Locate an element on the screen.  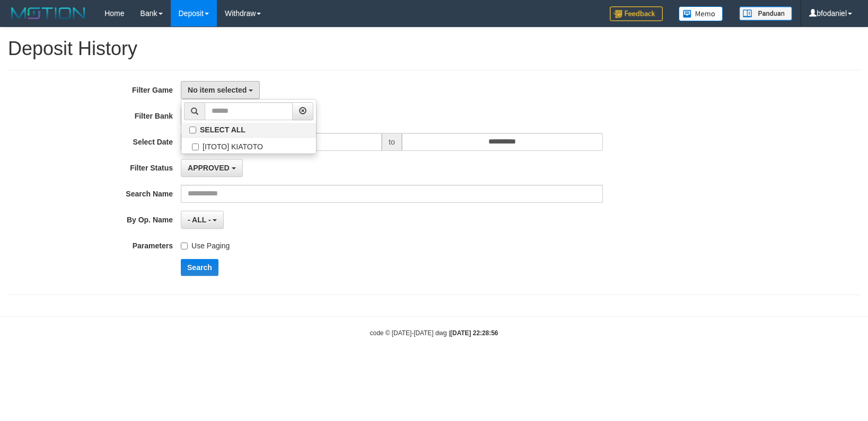
img: panduan.png is located at coordinates (765, 13).